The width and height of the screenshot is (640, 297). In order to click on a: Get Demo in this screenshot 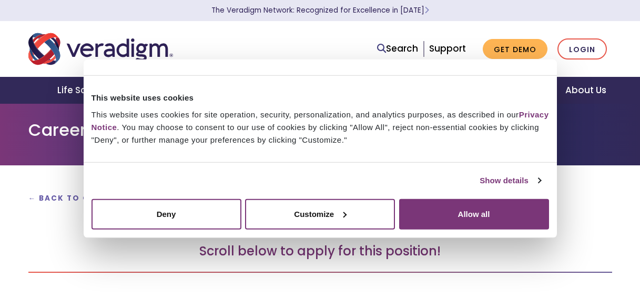, I will do `click(515, 49)`.